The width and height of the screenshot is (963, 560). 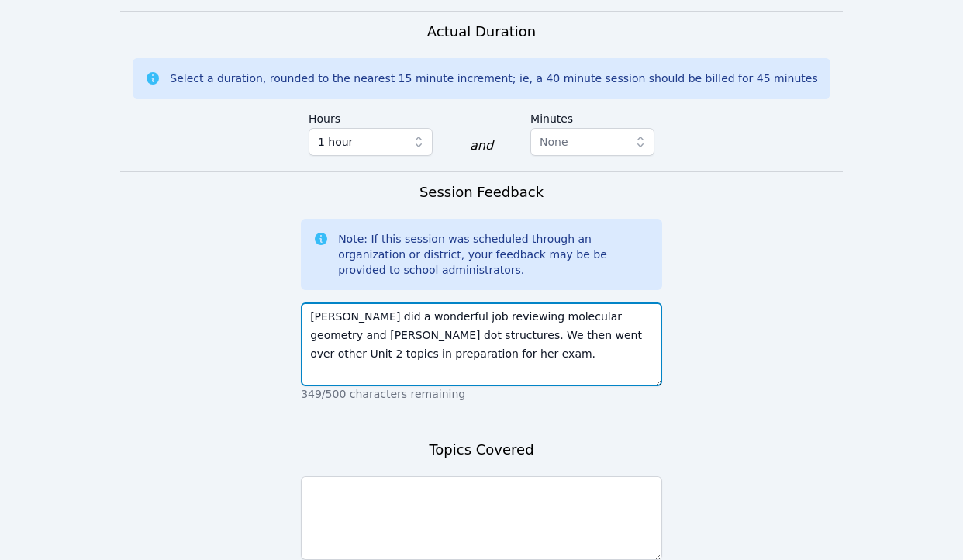 What do you see at coordinates (592, 116) in the screenshot?
I see `label: Minutes` at bounding box center [592, 116].